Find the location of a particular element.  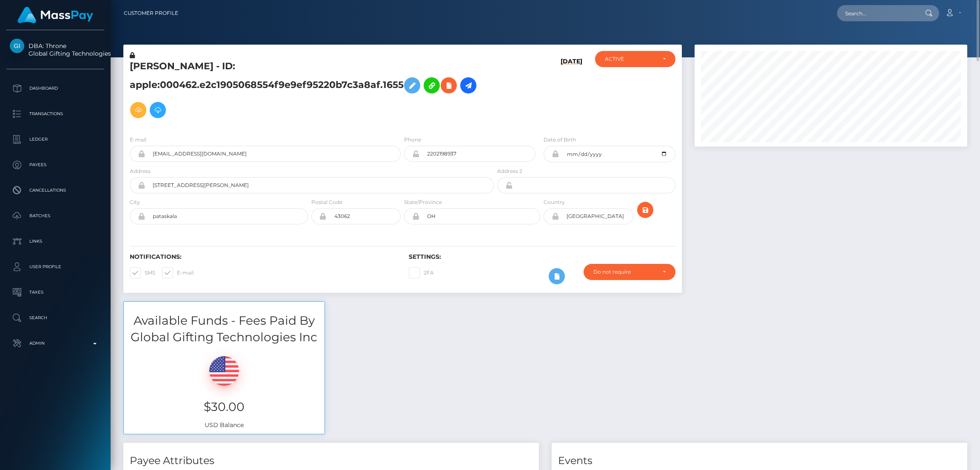

h3: Available Funds - Fees Paid By Global Gifting Technologies Inc is located at coordinates (224, 329).